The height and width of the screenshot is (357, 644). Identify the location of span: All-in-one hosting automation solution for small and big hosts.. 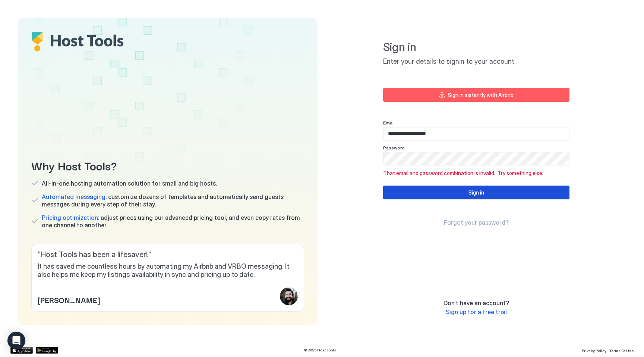
(129, 183).